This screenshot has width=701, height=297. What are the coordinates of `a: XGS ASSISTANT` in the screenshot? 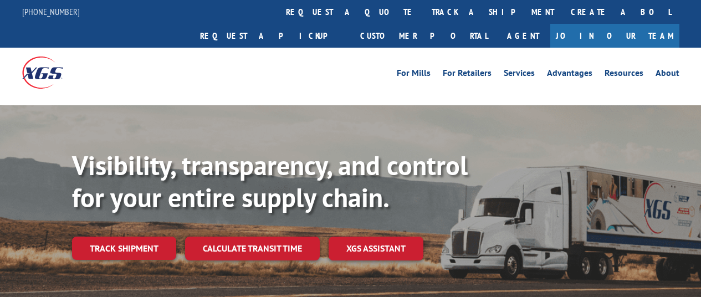 It's located at (376, 248).